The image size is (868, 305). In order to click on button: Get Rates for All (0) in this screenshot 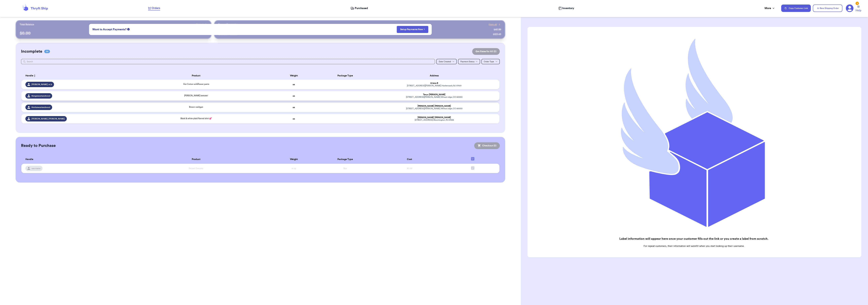, I will do `click(486, 51)`.